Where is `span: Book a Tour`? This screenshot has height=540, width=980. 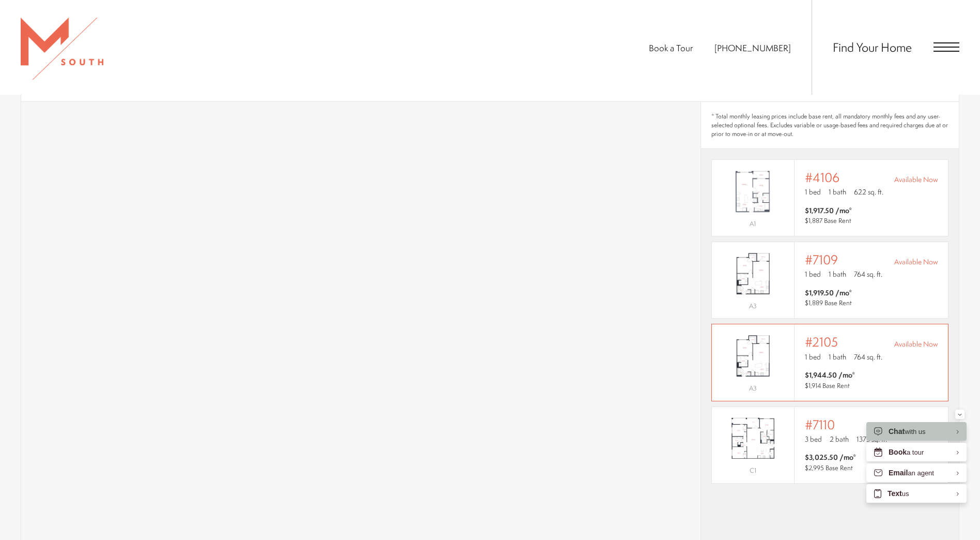
span: Book a Tour is located at coordinates (670, 47).